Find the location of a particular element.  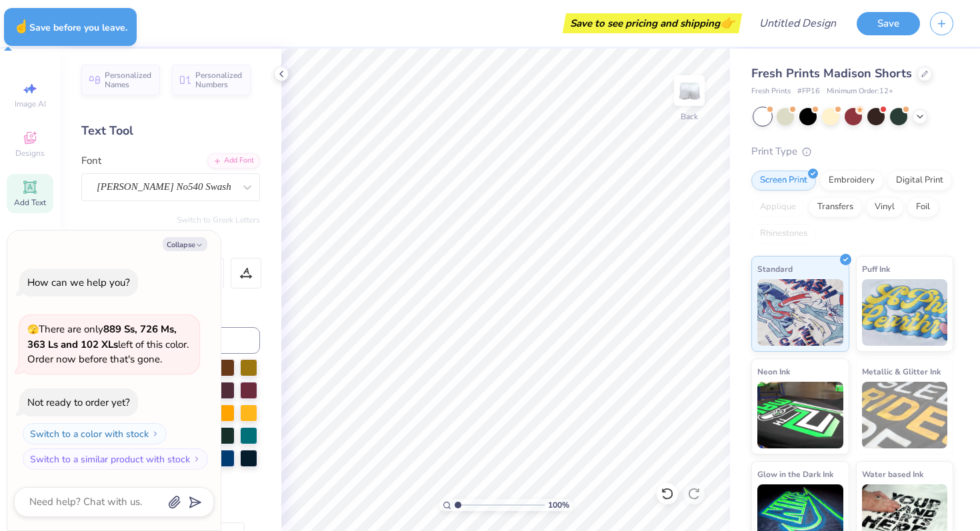

div: Print Type is located at coordinates (852, 151).